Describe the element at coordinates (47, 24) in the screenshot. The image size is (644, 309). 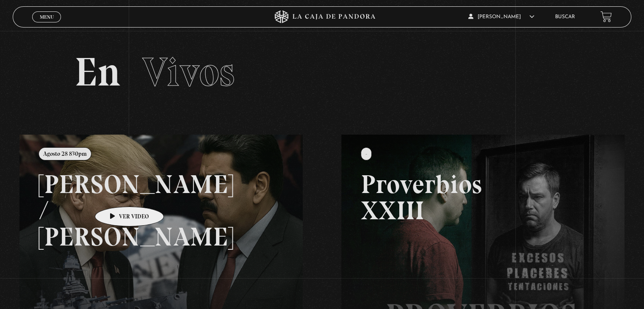
I see `span: Cerrar` at that location.